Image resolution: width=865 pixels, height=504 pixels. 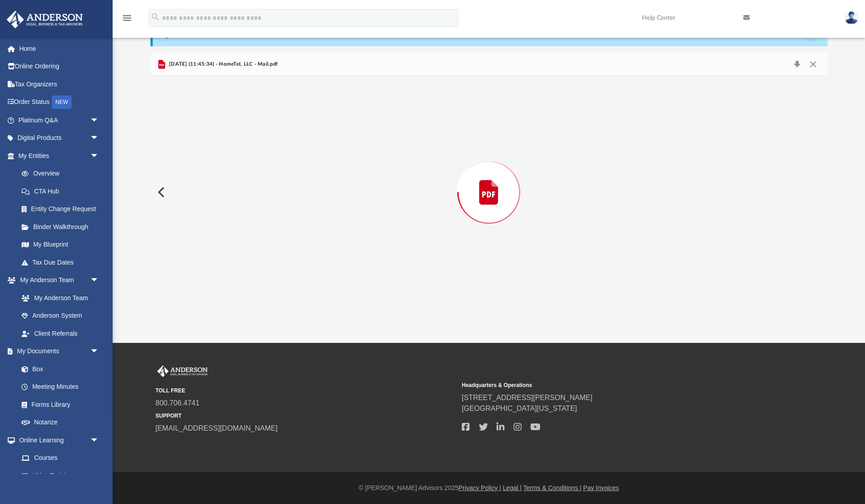 I want to click on small: Headquarters & Operations, so click(x=612, y=386).